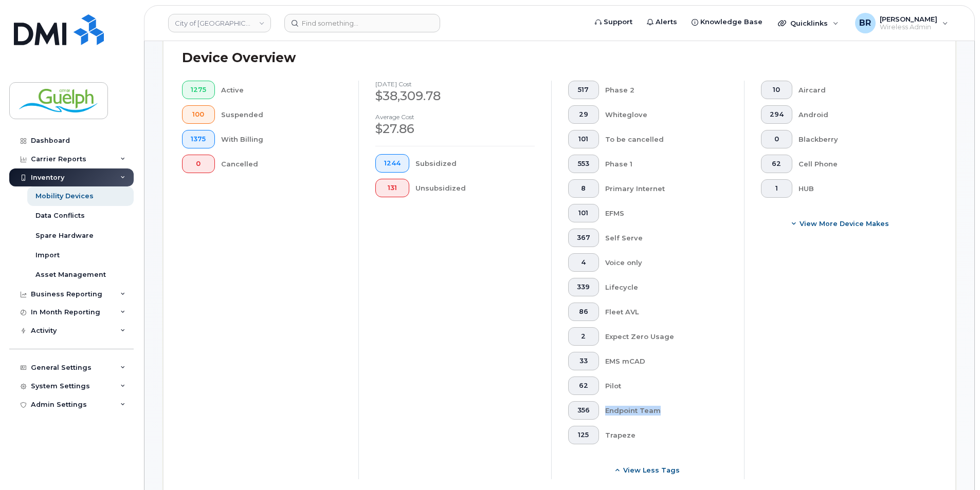  What do you see at coordinates (455, 96) in the screenshot?
I see `div: $38,309.78` at bounding box center [455, 96].